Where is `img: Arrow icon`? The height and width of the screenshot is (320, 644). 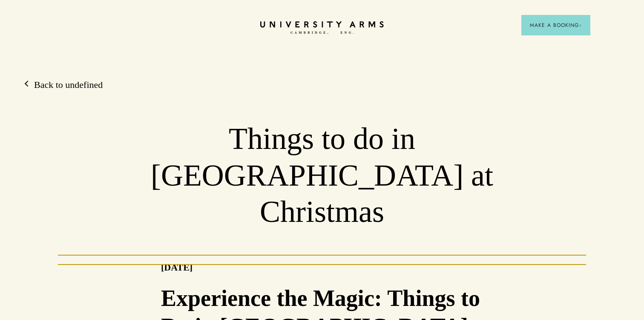 img: Arrow icon is located at coordinates (580, 25).